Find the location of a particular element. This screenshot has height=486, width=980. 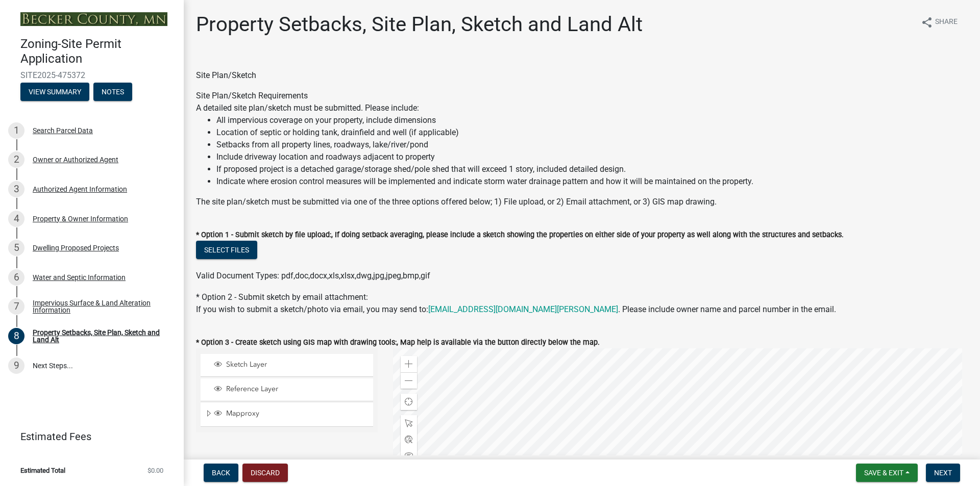

button: Save & Exit is located at coordinates (887, 473).